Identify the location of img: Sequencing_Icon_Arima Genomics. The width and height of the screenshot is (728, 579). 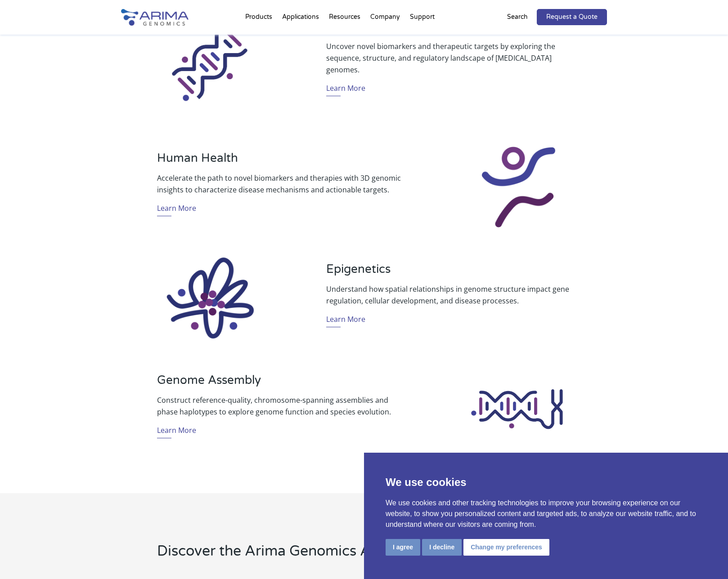
(210, 61).